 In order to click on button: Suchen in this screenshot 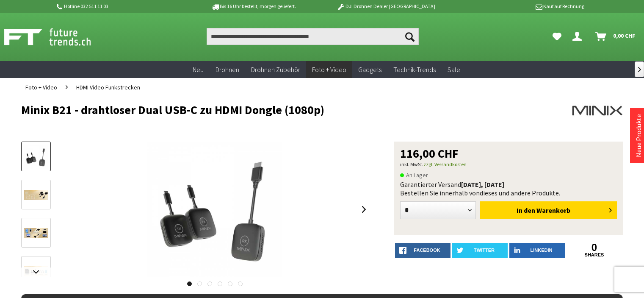, I will do `click(410, 36)`.